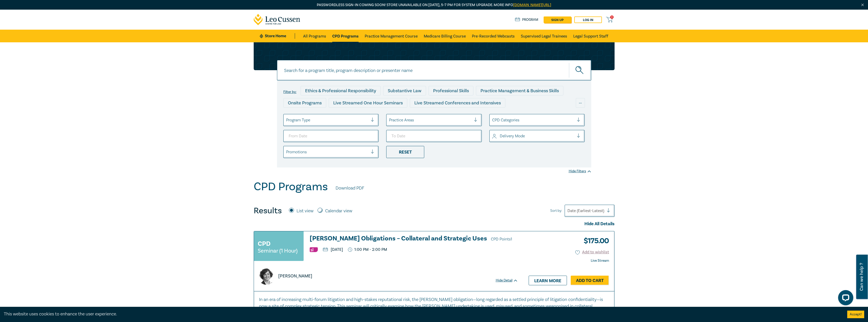 The height and width of the screenshot is (322, 868). Describe the element at coordinates (544, 36) in the screenshot. I see `a: Supervised Legal Trainees` at that location.